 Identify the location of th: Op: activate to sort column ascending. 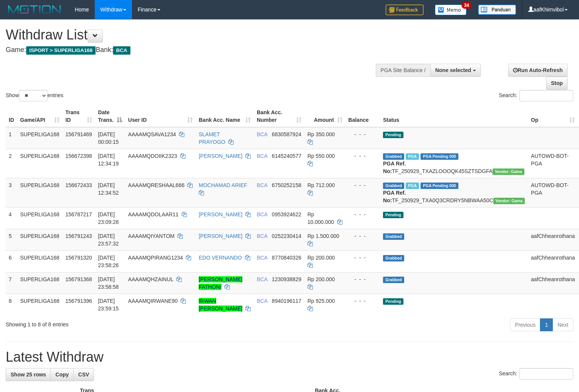
(553, 116).